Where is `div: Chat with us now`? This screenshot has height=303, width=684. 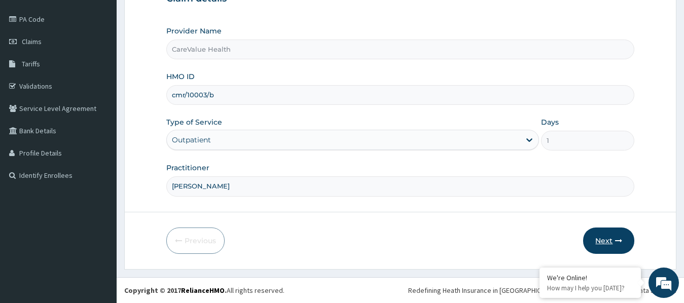 div: Chat with us now is located at coordinates (112, 63).